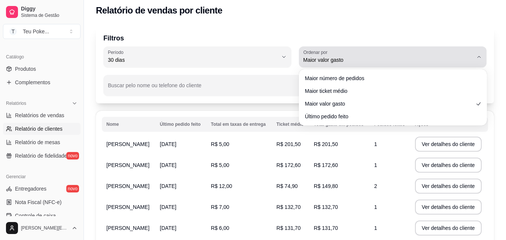 Image resolution: width=506 pixels, height=240 pixels. I want to click on th: Ticket médio, so click(291, 124).